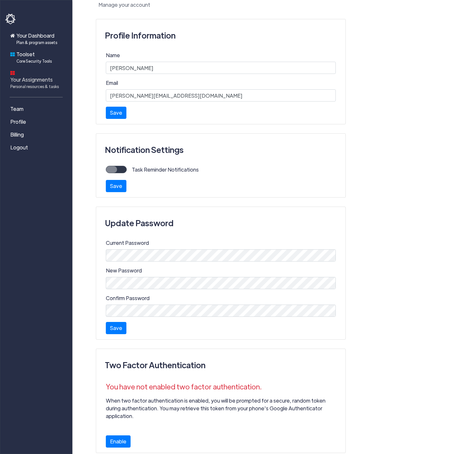 This screenshot has width=476, height=454. I want to click on button: Enable, so click(118, 442).